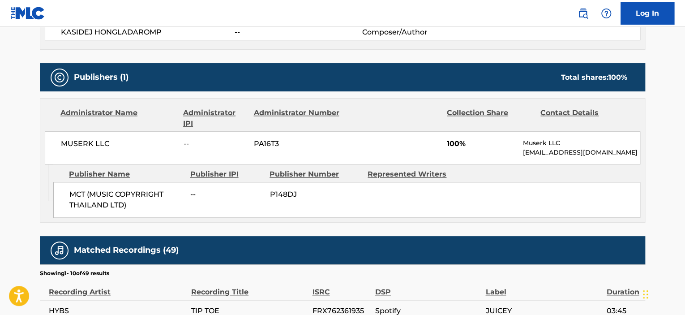 The height and width of the screenshot is (315, 685). Describe the element at coordinates (249, 287) in the screenshot. I see `div: Recording Title` at that location.